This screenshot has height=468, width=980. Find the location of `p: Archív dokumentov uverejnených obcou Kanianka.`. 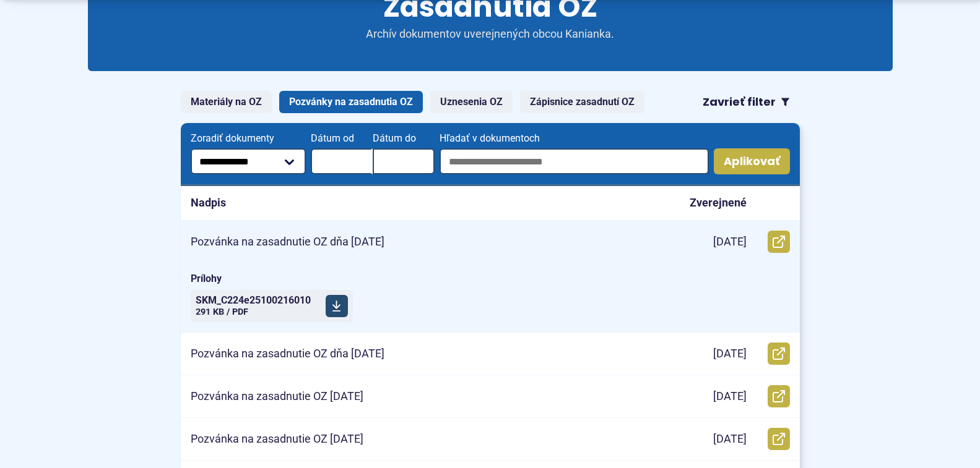

p: Archív dokumentov uverejnených obcou Kanianka. is located at coordinates (490, 34).